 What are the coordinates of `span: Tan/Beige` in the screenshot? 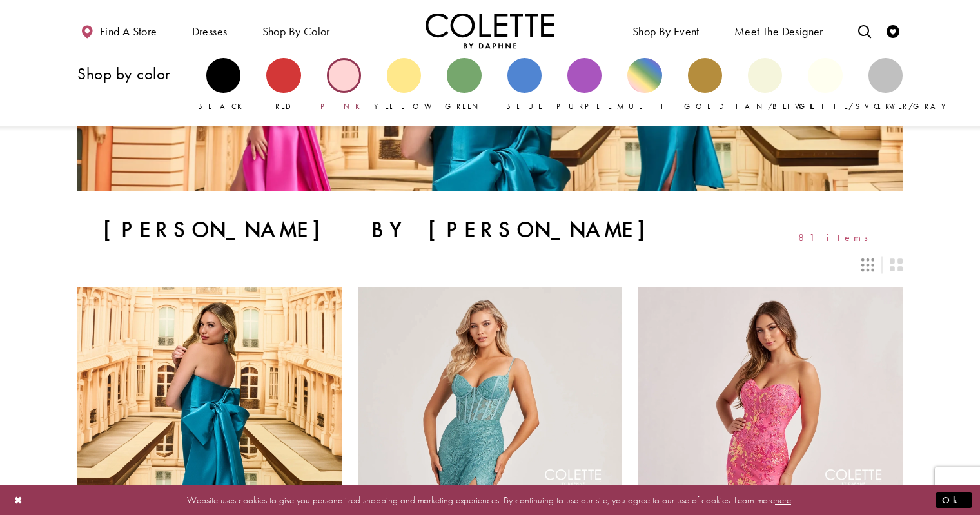 It's located at (775, 106).